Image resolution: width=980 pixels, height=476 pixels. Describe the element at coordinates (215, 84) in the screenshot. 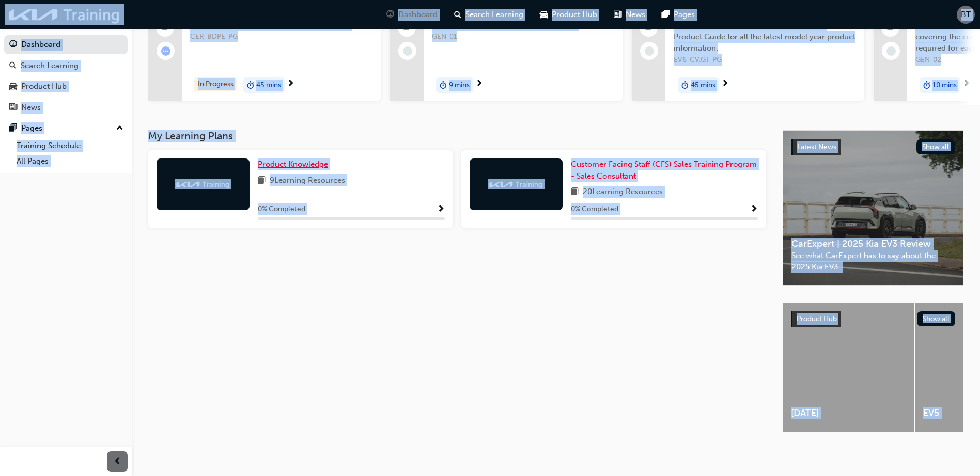

I see `div: In Progress` at that location.